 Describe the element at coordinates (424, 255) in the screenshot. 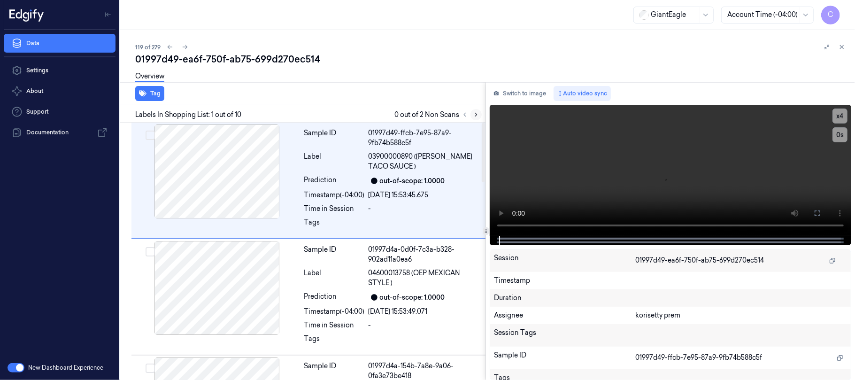

I see `div: 01997d4a-0d0f-7c3a-b328-902ad11a0ea6` at that location.